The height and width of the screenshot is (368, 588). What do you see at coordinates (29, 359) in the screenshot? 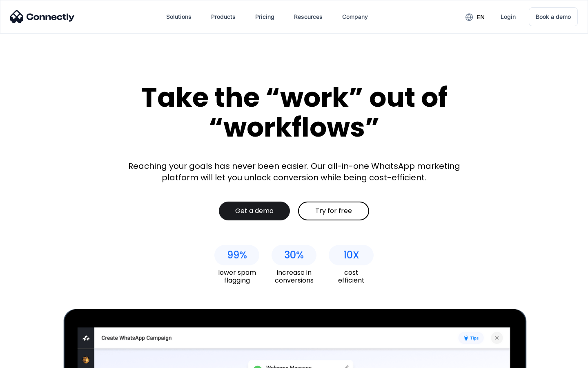
I see `aside: Language selected: English` at bounding box center [29, 359].